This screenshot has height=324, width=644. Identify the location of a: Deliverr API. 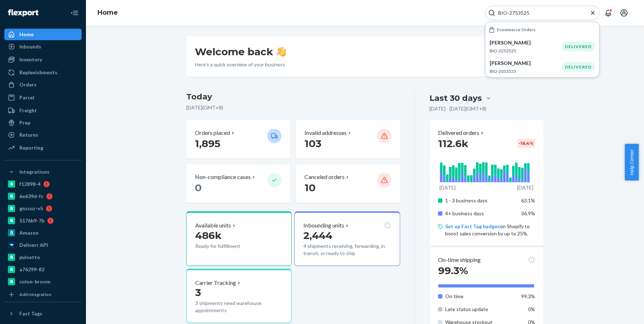
(43, 245).